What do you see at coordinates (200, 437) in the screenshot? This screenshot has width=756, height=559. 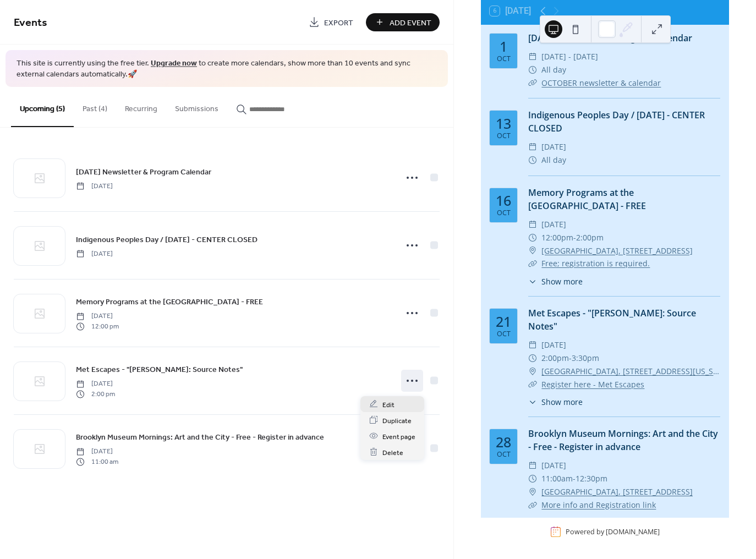 I see `span: Brooklyn Museum Mornings: Art and the City - Free - Register in advance` at bounding box center [200, 437].